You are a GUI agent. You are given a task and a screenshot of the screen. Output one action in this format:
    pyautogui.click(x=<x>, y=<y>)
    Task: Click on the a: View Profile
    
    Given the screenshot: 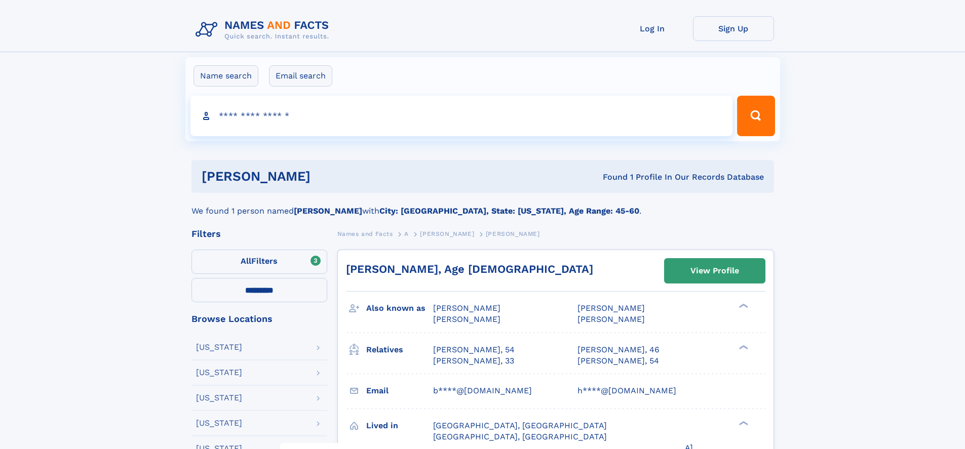 What is the action you would take?
    pyautogui.click(x=715, y=271)
    